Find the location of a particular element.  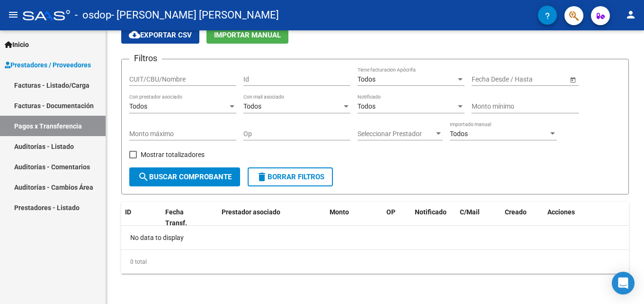

span: Inicio is located at coordinates (16, 44).